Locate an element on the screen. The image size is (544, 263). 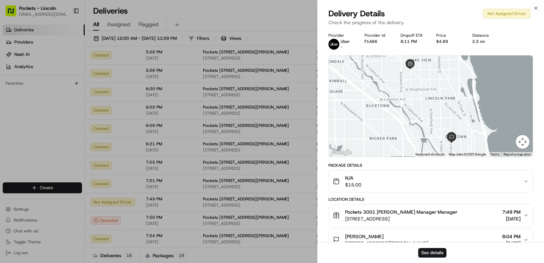
div: $4.89 is located at coordinates (449, 41).